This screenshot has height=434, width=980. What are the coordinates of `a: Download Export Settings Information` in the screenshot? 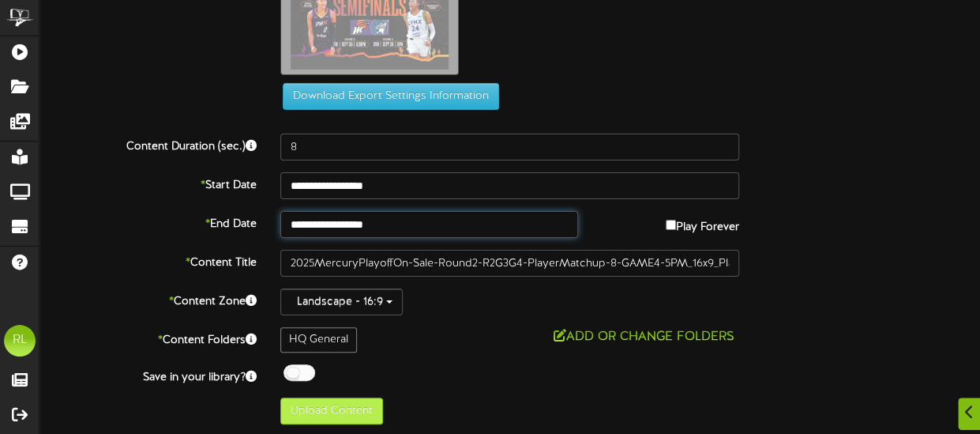 It's located at (387, 96).